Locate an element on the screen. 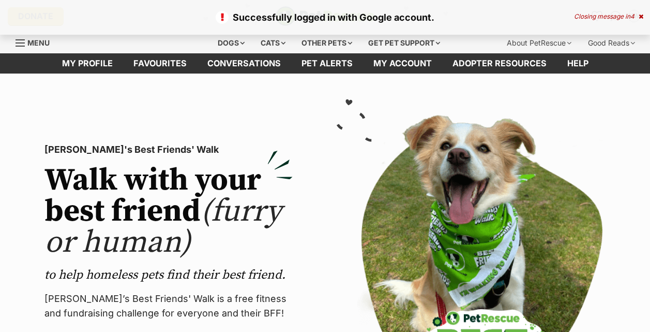  a: Menu is located at coordinates (36, 42).